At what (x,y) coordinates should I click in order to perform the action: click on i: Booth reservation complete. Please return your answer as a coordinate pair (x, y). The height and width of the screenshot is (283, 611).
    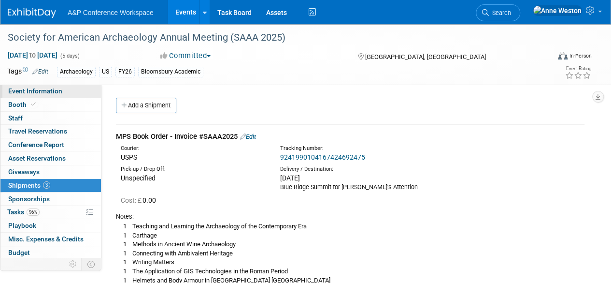
    Looking at the image, I should click on (33, 104).